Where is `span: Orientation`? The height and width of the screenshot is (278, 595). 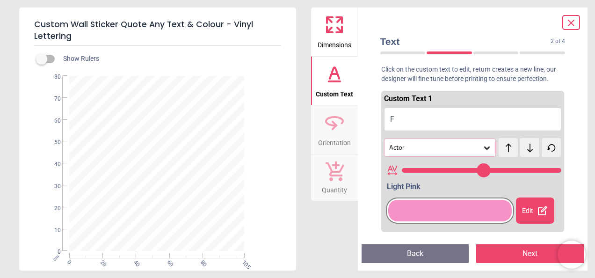 span: Orientation is located at coordinates (335, 141).